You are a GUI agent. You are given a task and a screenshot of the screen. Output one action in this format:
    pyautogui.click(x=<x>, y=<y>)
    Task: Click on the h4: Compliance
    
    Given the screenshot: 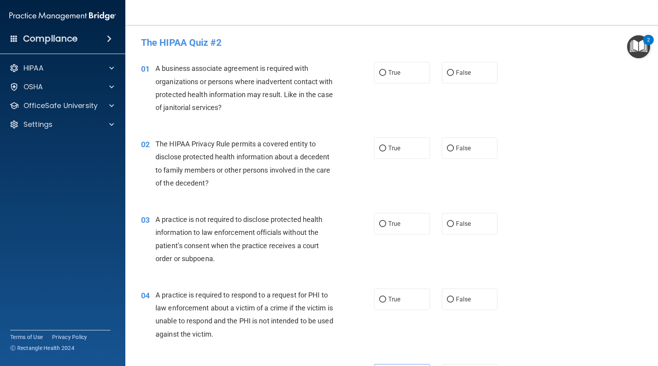 What is the action you would take?
    pyautogui.click(x=50, y=39)
    